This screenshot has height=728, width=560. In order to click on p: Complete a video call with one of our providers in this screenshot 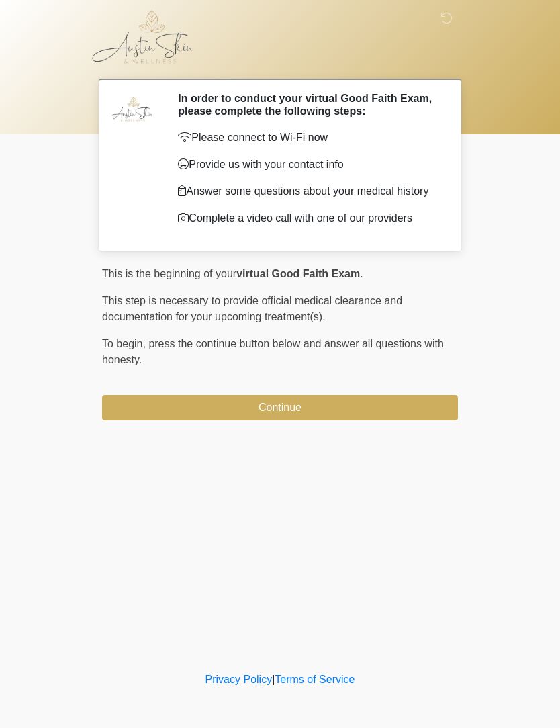, I will do `click(307, 218)`.